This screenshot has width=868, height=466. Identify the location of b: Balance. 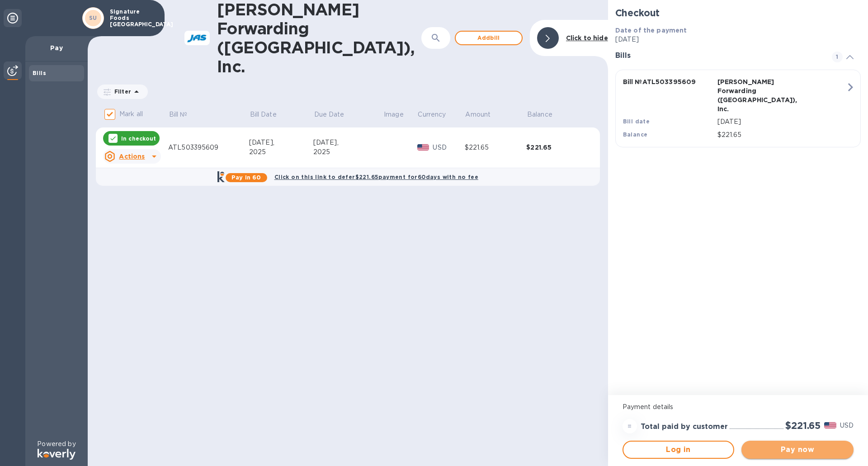
(636, 134).